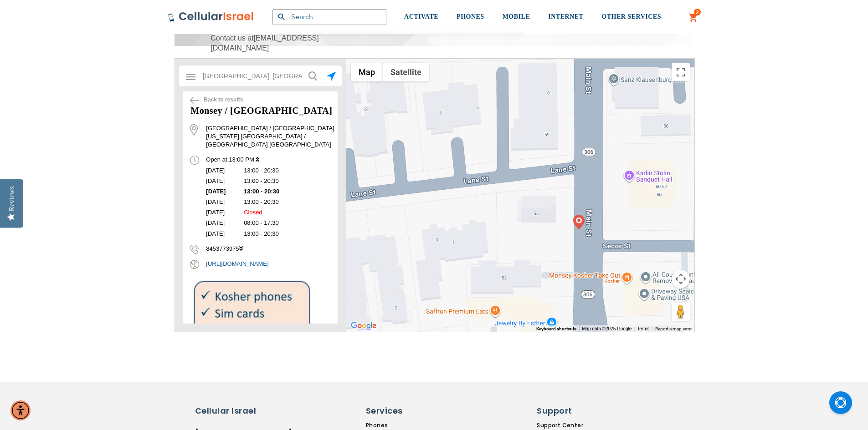 The image size is (868, 430). Describe the element at coordinates (211, 16) in the screenshot. I see `img: Cellular Israel Logo` at that location.